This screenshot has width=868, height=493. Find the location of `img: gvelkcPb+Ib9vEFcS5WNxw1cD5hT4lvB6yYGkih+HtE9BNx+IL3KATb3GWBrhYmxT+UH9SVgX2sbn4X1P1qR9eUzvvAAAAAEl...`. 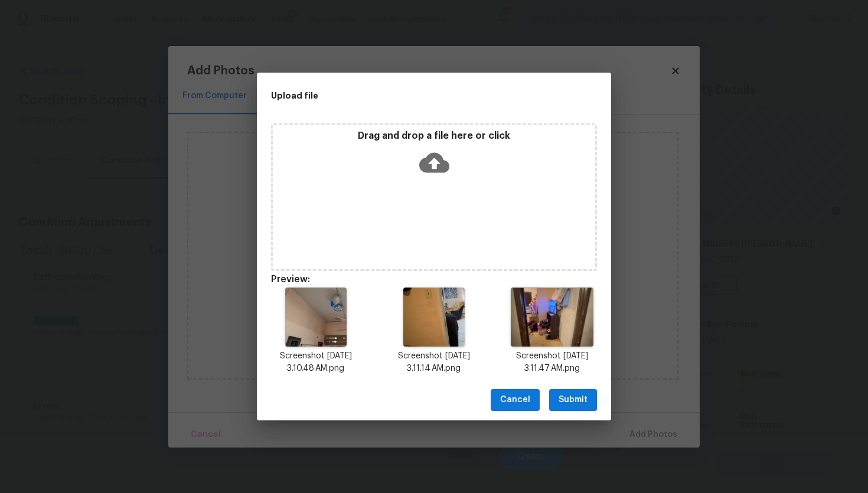

img: gvelkcPb+Ib9vEFcS5WNxw1cD5hT4lvB6yYGkih+HtE9BNx+IL3KATb3GWBrhYmxT+UH9SVgX2sbn4X1P1qR9eUzvvAAAAAEl... is located at coordinates (316, 317).